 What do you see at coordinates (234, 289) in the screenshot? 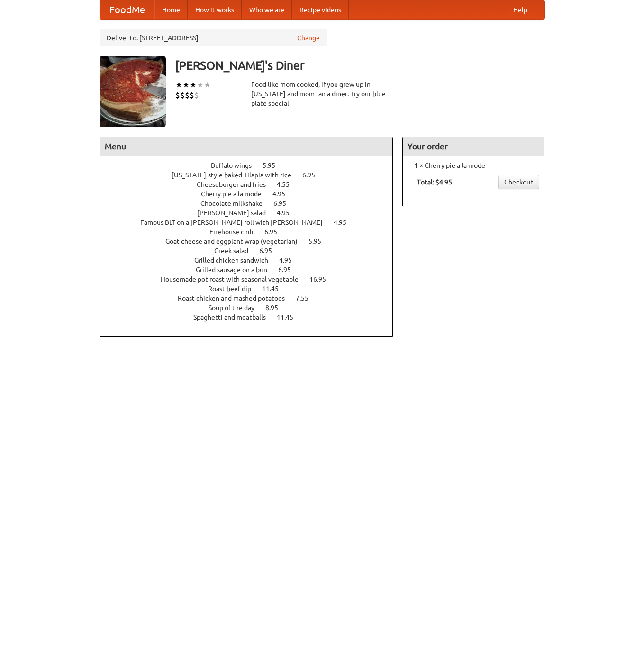
I see `span: Roast beef dip` at bounding box center [234, 289].